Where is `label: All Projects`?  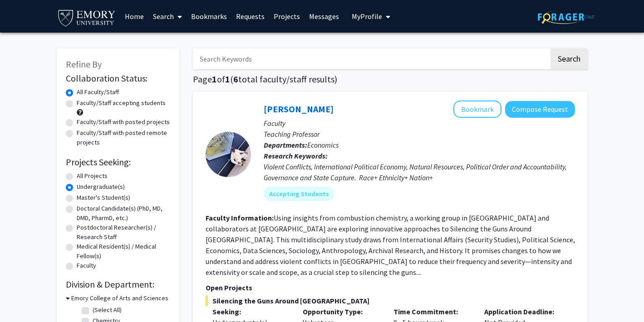 label: All Projects is located at coordinates (92, 176).